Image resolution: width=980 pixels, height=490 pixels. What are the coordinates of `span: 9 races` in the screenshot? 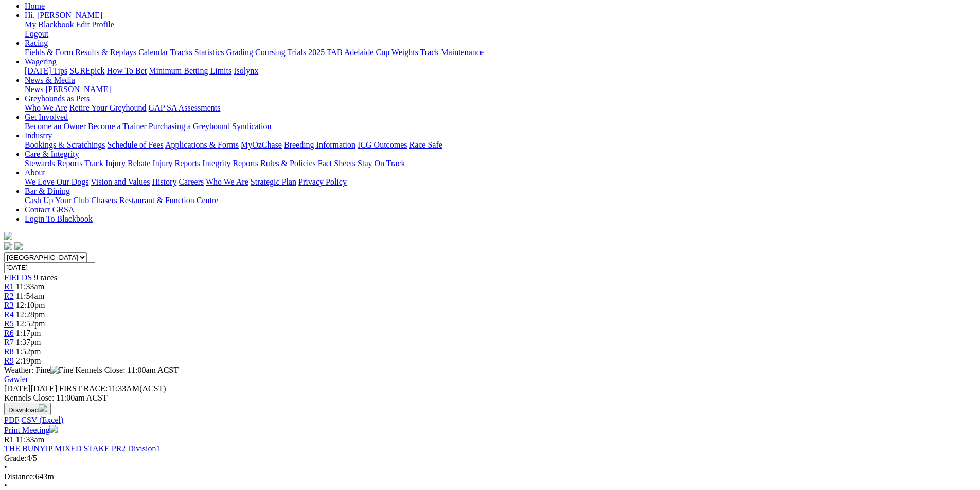 It's located at (45, 277).